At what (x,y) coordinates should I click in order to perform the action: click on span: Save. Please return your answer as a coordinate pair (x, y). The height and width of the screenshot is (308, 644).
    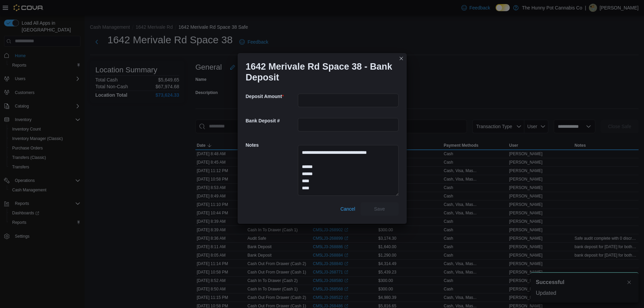
    Looking at the image, I should click on (380, 208).